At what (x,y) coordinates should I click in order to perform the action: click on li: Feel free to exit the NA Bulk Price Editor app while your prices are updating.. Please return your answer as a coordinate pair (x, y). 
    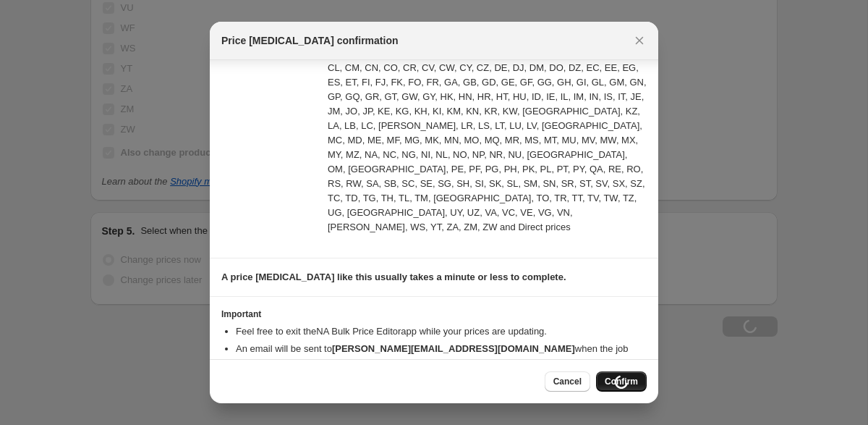
    Looking at the image, I should click on (441, 332).